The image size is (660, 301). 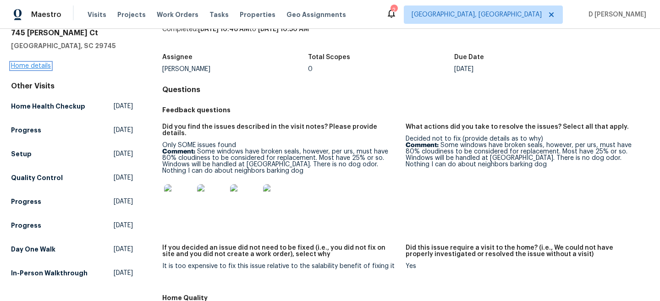 I want to click on h5: In-Person Walkthrough, so click(x=49, y=273).